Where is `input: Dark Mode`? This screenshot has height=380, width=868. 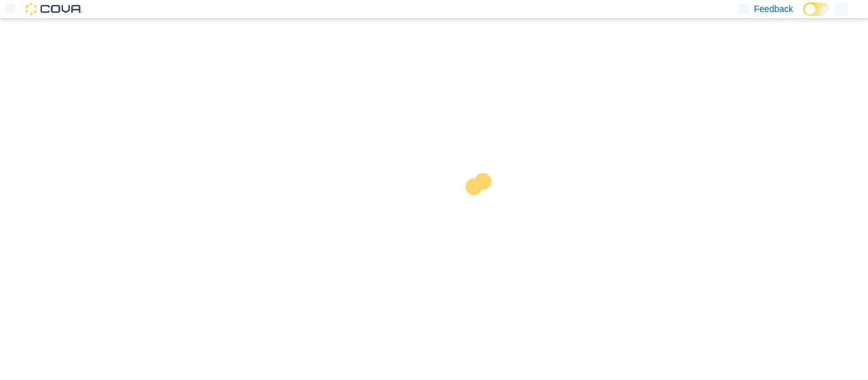
input: Dark Mode is located at coordinates (816, 9).